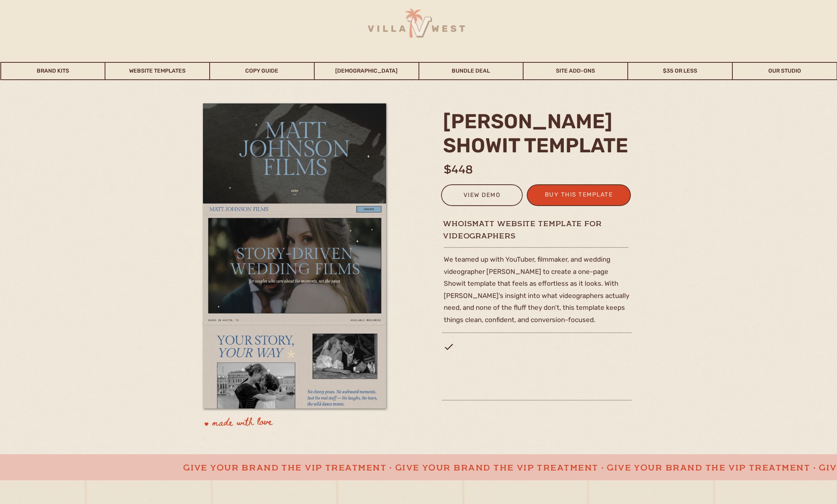 This screenshot has height=504, width=837. I want to click on h1: $448, so click(476, 169).